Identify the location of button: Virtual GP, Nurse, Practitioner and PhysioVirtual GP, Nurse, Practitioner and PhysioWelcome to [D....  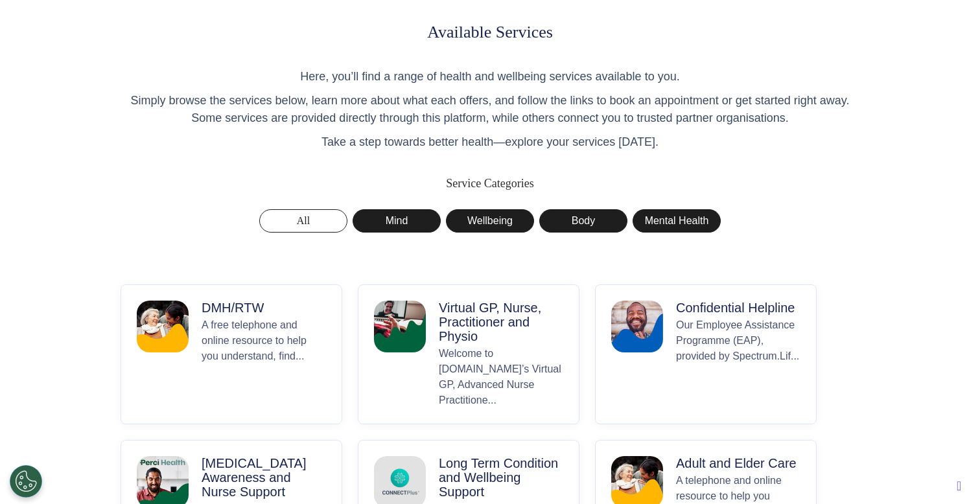
(469, 355).